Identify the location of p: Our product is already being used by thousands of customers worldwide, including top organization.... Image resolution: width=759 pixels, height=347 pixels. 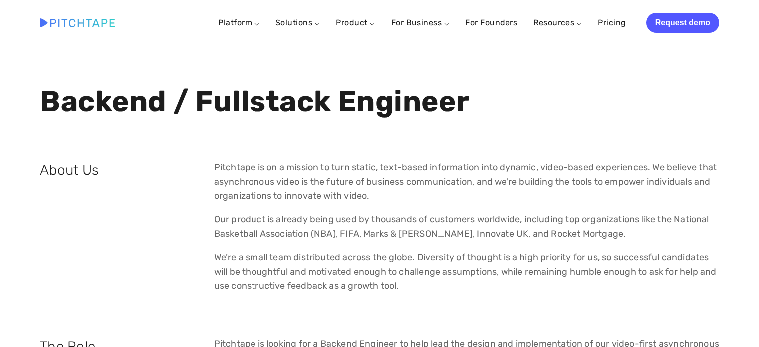
(467, 227).